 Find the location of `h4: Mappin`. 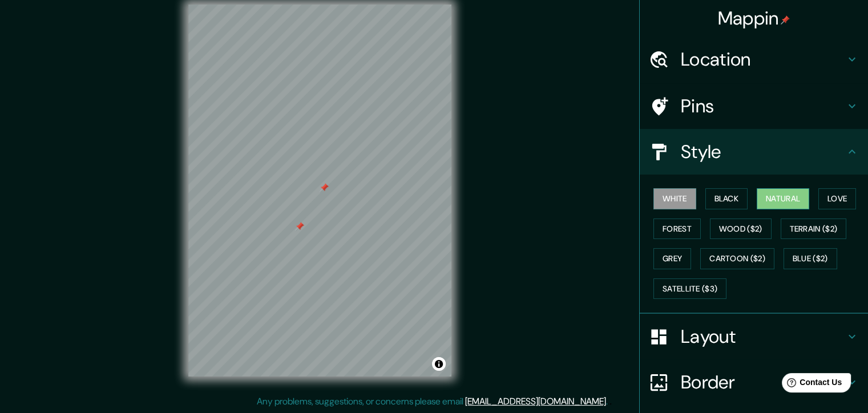

h4: Mappin is located at coordinates (753, 19).